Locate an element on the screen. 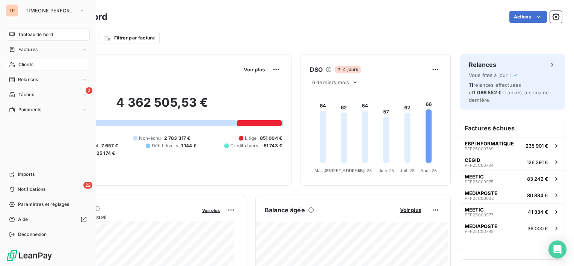 Image resolution: width=574 pixels, height=266 pixels. button: EBP INFORMATIQUEPFF25C00789235 901 € is located at coordinates (512, 145).